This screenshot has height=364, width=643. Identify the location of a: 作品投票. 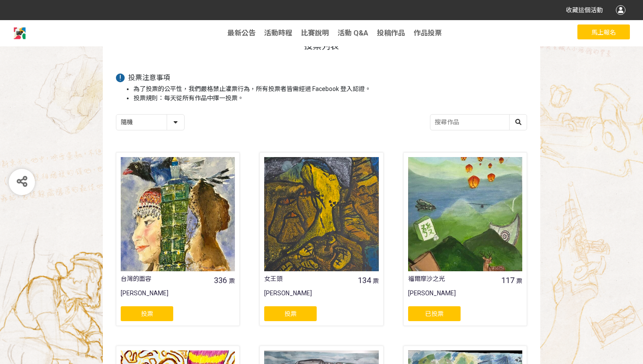
(428, 32).